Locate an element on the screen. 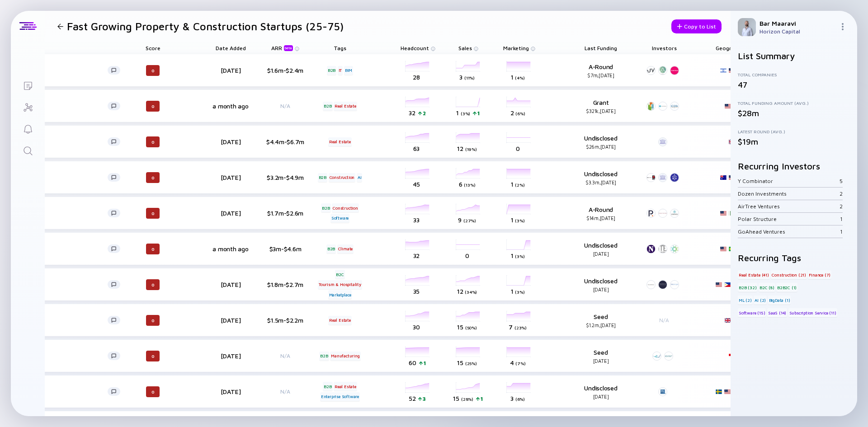  div: Real Estate (41) is located at coordinates (754, 274).